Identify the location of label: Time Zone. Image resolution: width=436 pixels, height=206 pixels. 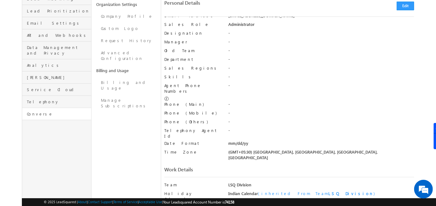
(193, 152).